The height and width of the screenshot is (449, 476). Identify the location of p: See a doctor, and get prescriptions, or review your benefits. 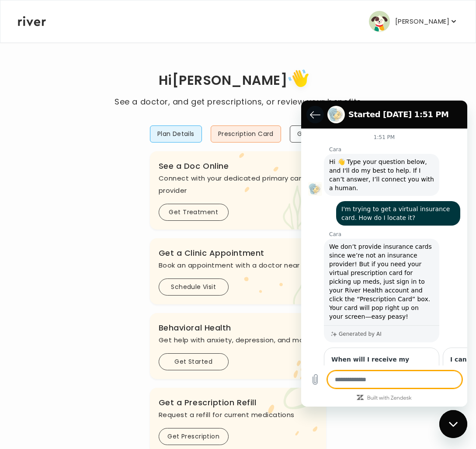
(238, 102).